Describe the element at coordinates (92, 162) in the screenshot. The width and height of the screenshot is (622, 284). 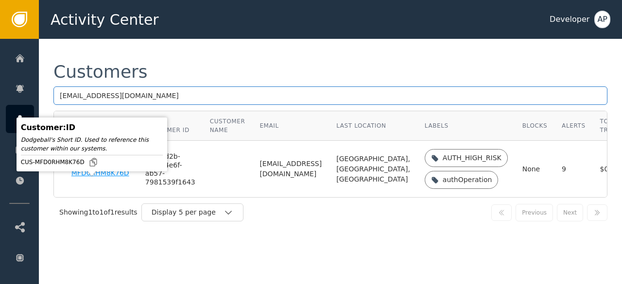
I see `div: CUS-MFD0RHM8K76D` at that location.